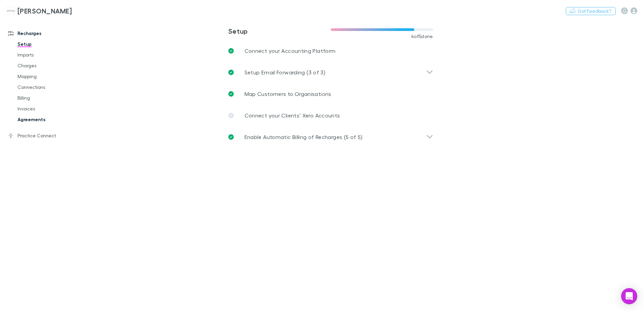 This screenshot has width=644, height=311. What do you see at coordinates (285, 72) in the screenshot?
I see `p: Setup Email Forwarding (3 of 3)` at bounding box center [285, 72].